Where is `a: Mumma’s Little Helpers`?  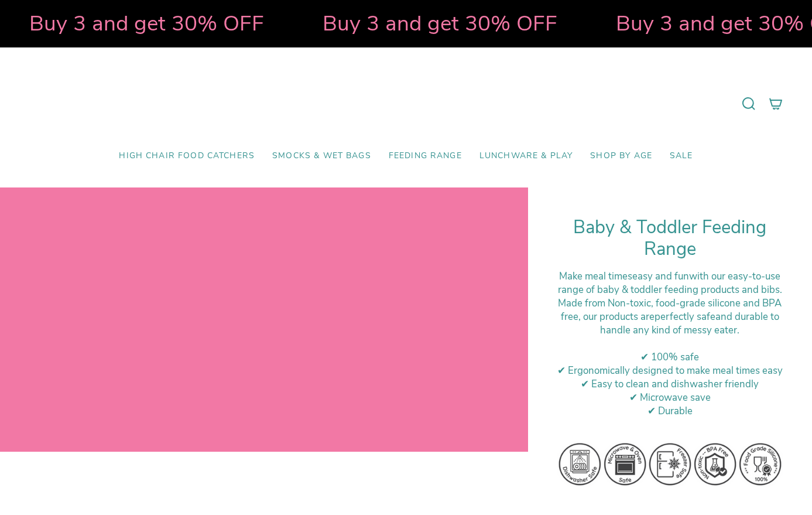 a: Mumma’s Little Helpers is located at coordinates (405, 104).